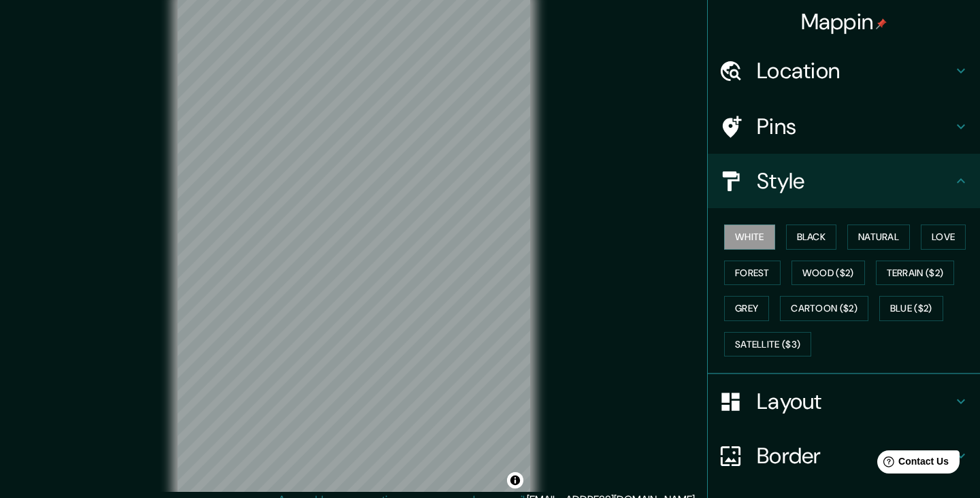 The width and height of the screenshot is (980, 498). Describe the element at coordinates (854, 71) in the screenshot. I see `h4: Location` at that location.